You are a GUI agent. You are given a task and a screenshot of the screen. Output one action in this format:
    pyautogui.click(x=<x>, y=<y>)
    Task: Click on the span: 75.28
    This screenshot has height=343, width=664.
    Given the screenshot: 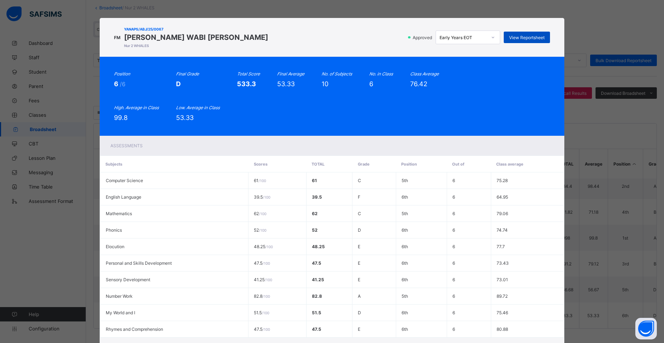 What is the action you would take?
    pyautogui.click(x=502, y=180)
    